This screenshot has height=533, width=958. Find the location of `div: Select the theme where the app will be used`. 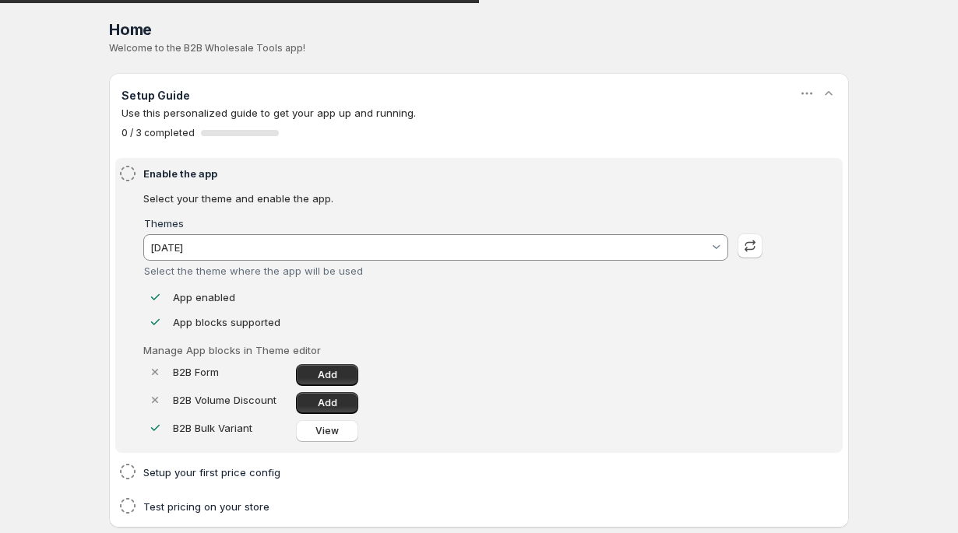

div: Select the theme where the app will be used is located at coordinates (436, 271).